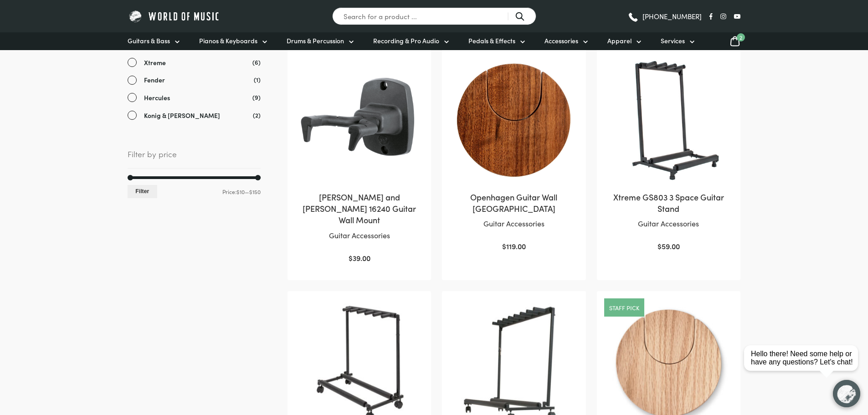 The image size is (868, 415). I want to click on a: Staff pick, so click(624, 307).